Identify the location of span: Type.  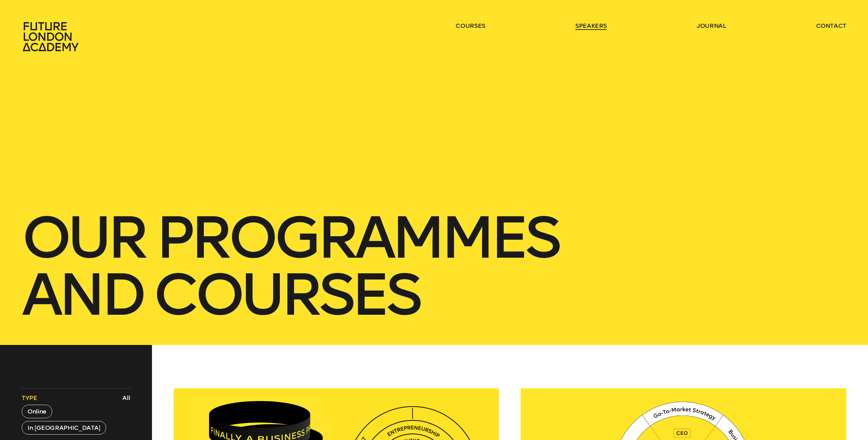
(29, 398).